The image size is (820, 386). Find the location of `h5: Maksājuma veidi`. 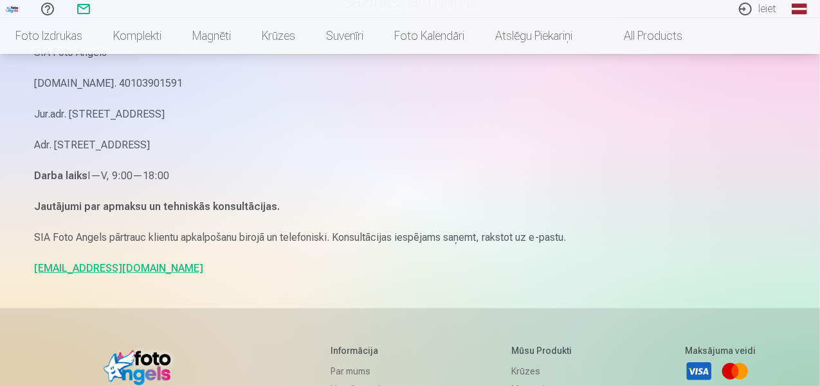

h5: Maksājuma veidi is located at coordinates (720, 351).